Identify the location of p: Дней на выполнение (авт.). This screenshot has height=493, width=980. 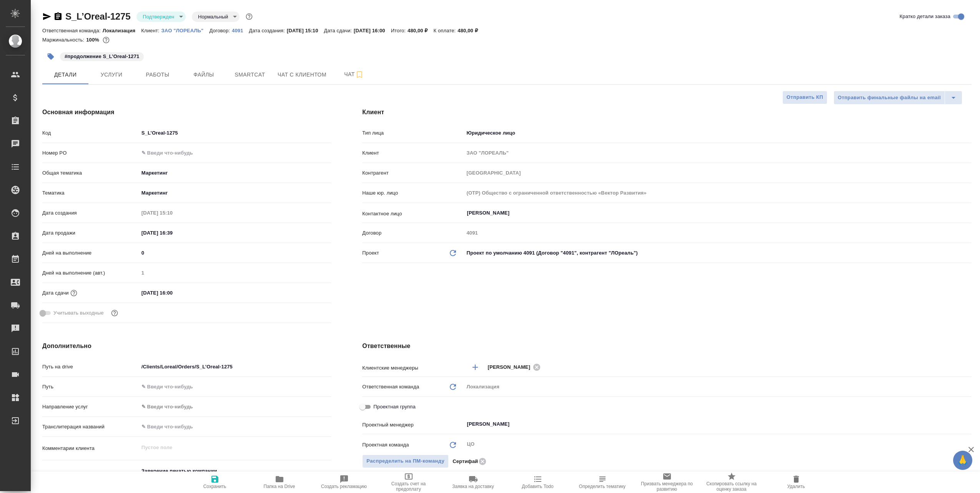
(91, 273).